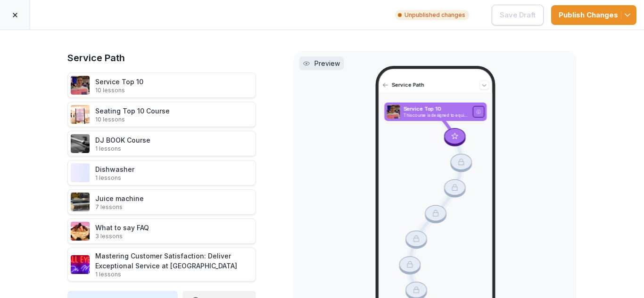  I want to click on p: 7 lessons, so click(120, 208).